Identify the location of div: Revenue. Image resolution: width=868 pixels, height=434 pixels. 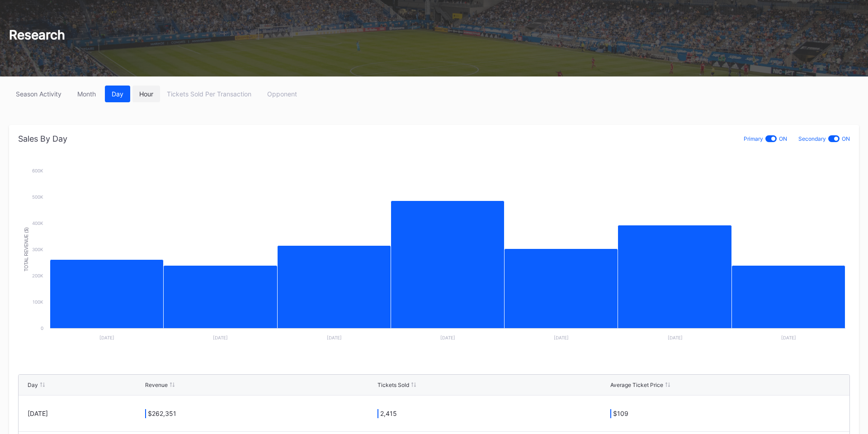
(157, 384).